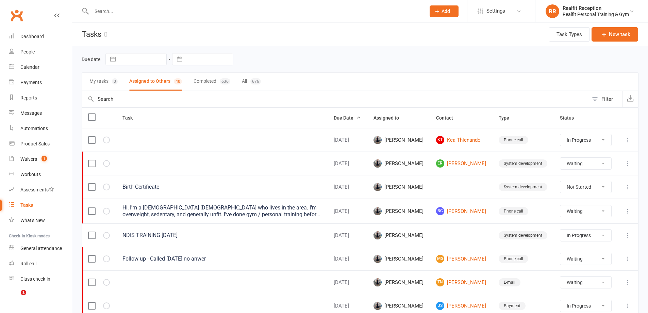  Describe the element at coordinates (605, 99) in the screenshot. I see `button: Filter` at that location.